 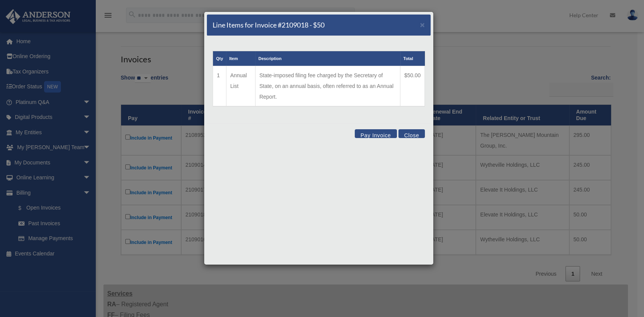 What do you see at coordinates (241, 59) in the screenshot?
I see `th: Item` at bounding box center [241, 59].